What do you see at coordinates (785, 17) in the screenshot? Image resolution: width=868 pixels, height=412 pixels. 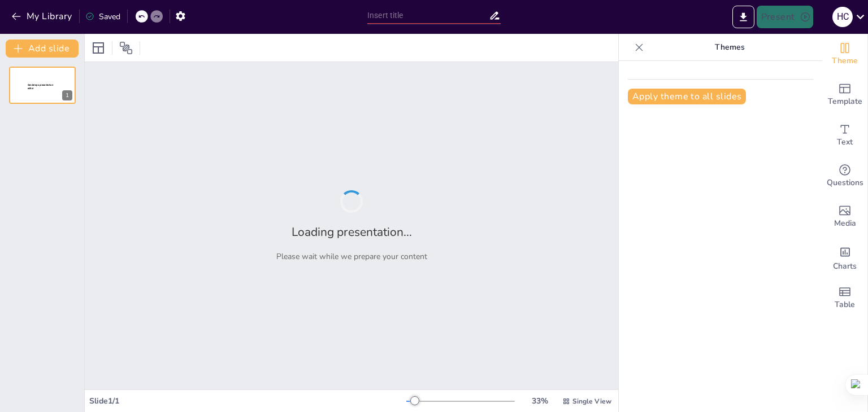 I see `button: Present` at bounding box center [785, 17].